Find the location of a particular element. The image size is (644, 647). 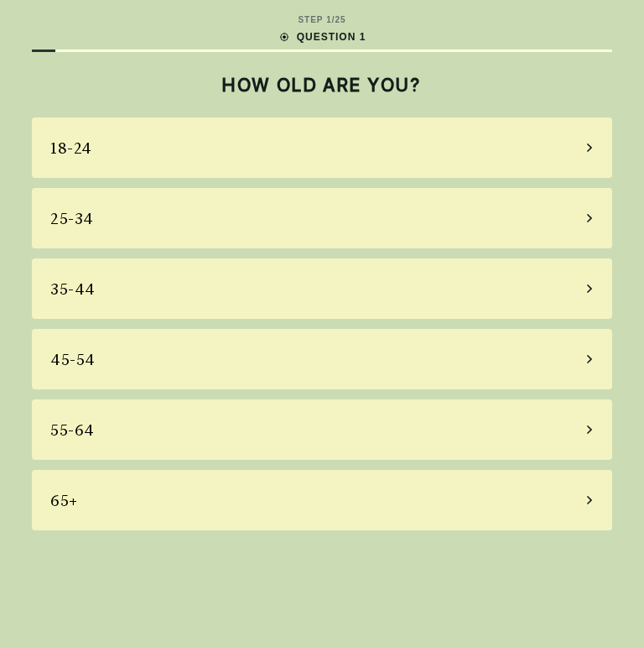

h2: HOW OLD ARE YOU? is located at coordinates (322, 84).